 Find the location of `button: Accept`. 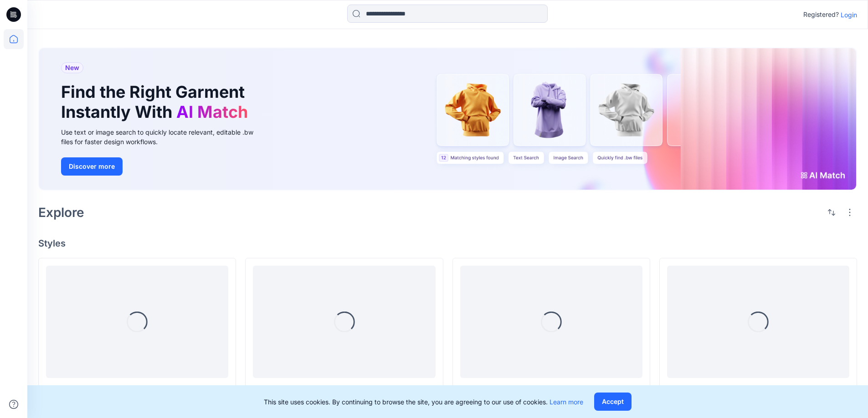

button: Accept is located at coordinates (612, 402).